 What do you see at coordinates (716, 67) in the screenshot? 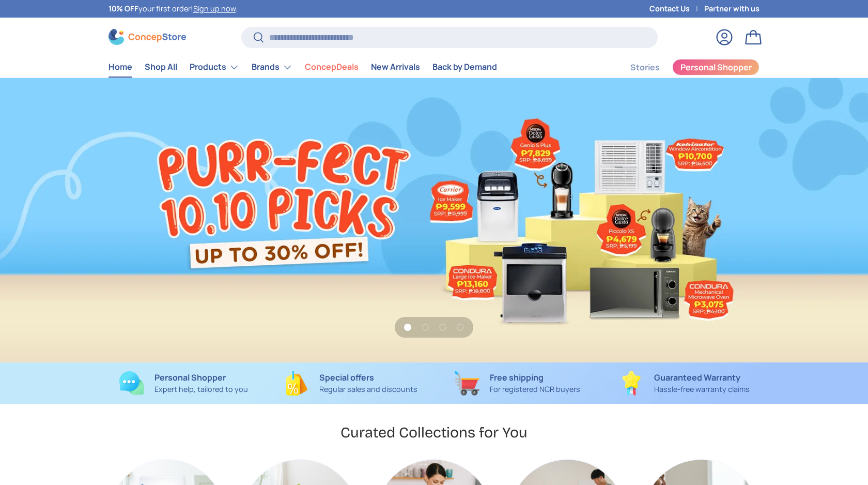
I see `span: Personal Shopper` at bounding box center [716, 67].